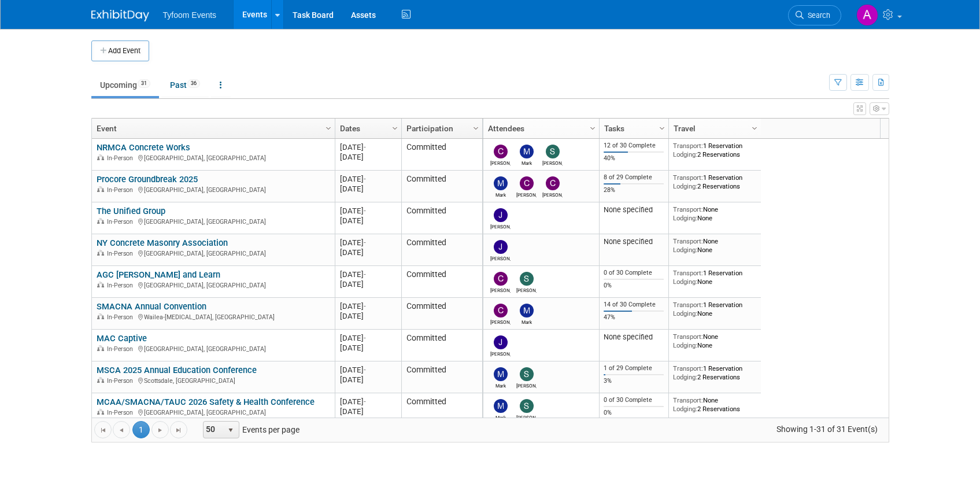 The height and width of the screenshot is (491, 980). What do you see at coordinates (634, 177) in the screenshot?
I see `div: 8 of 29 Complete` at bounding box center [634, 177].